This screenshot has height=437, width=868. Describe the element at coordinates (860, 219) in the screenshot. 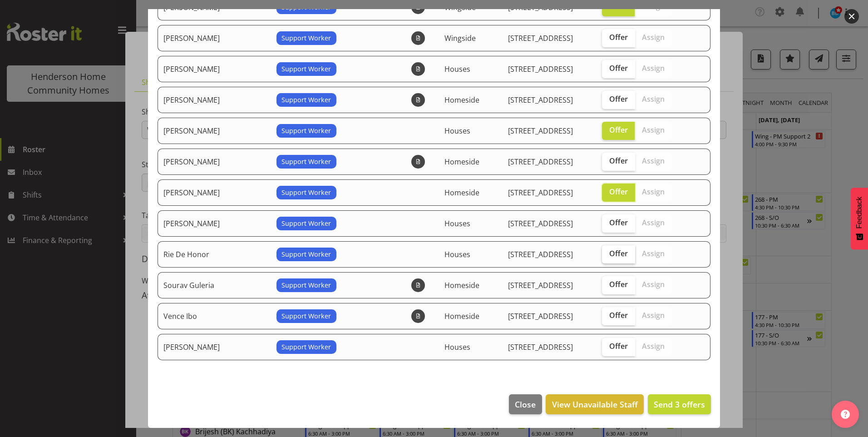

I see `button: Feedback - Show survey` at that location.